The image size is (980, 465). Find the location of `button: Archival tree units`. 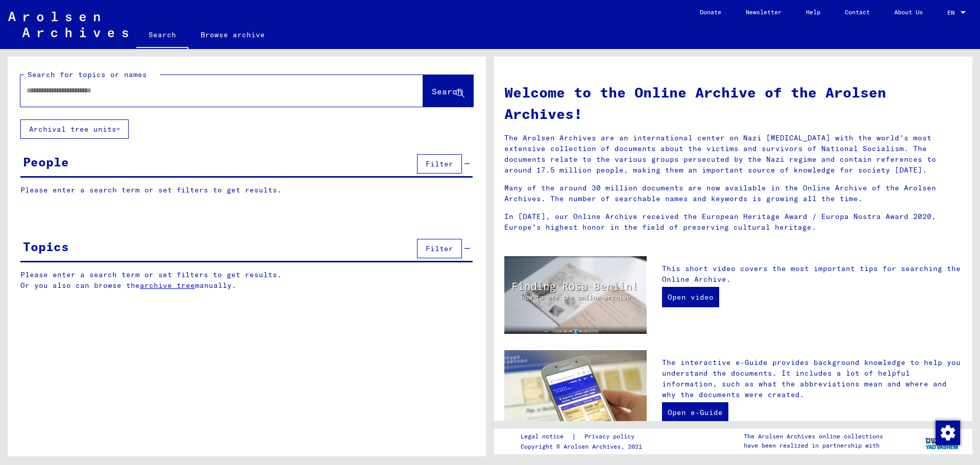

button: Archival tree units is located at coordinates (75, 129).